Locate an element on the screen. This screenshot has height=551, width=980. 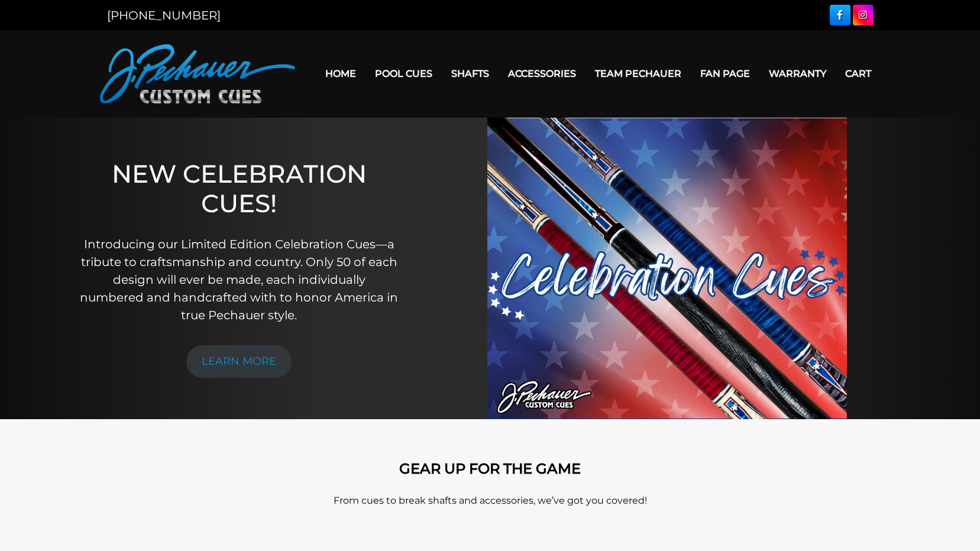
h1: NEW CELEBRATION CUES! is located at coordinates (239, 188).